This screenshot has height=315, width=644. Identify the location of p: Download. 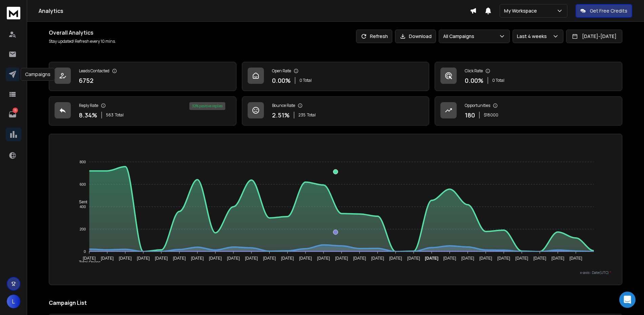
(420, 36).